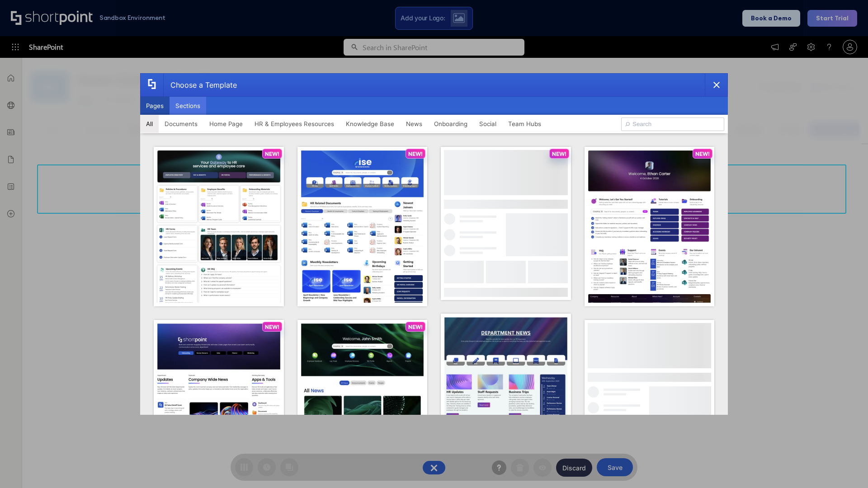 The width and height of the screenshot is (868, 488). What do you see at coordinates (295, 124) in the screenshot?
I see `button: HR & Employees Resources` at bounding box center [295, 124].